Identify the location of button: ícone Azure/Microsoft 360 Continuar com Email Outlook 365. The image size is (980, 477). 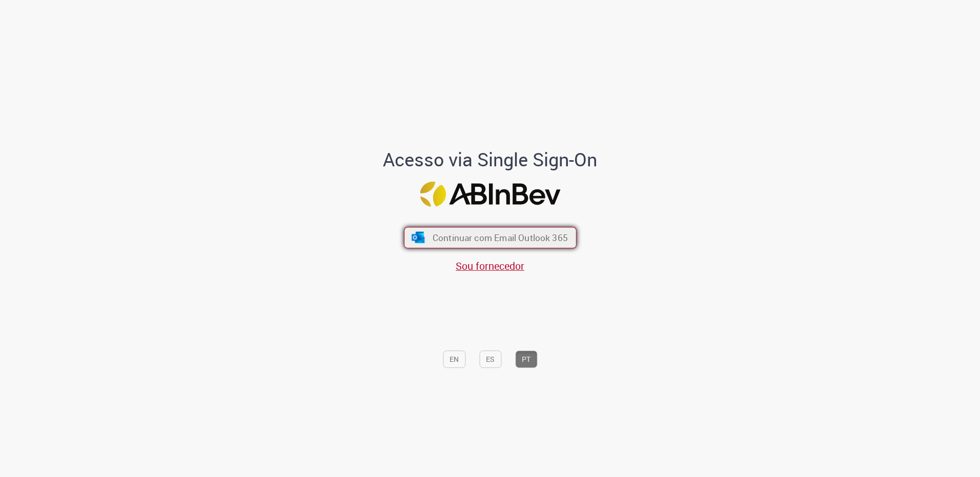
(490, 237).